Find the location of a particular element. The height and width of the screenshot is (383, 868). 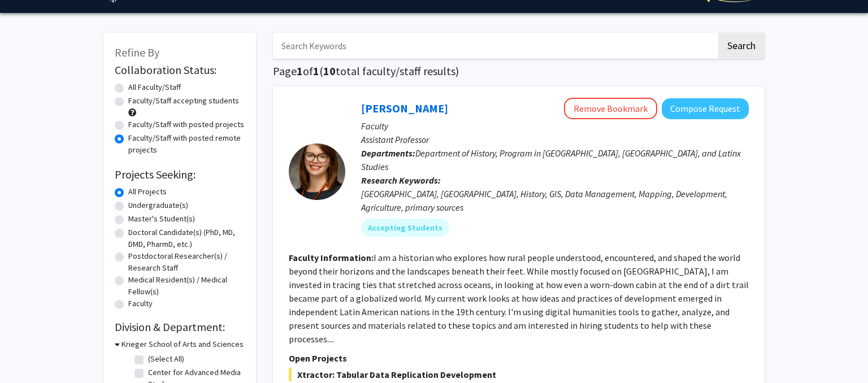

label: Faculty/Staff accepting students is located at coordinates (184, 101).